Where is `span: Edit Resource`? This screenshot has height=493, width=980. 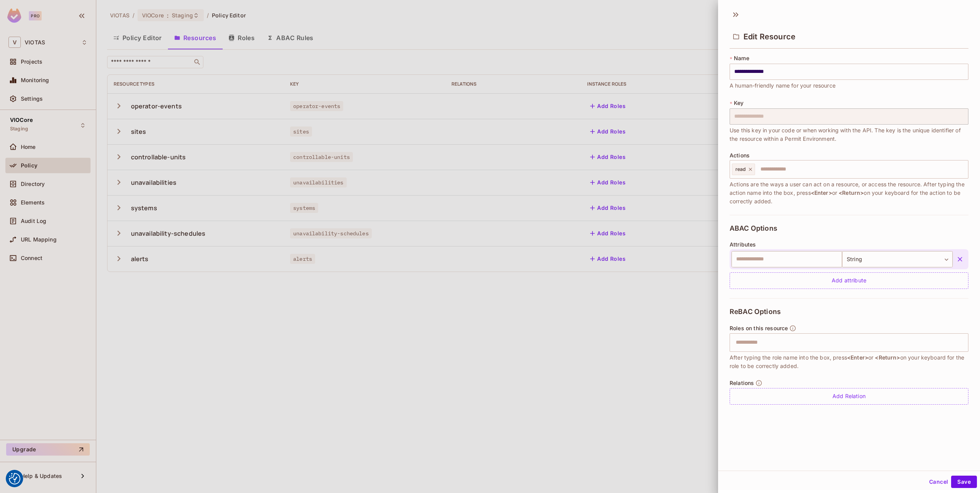
span: Edit Resource is located at coordinates (769, 37).